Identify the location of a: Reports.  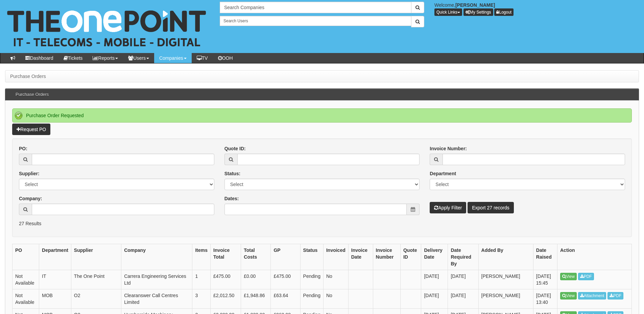
(105, 58).